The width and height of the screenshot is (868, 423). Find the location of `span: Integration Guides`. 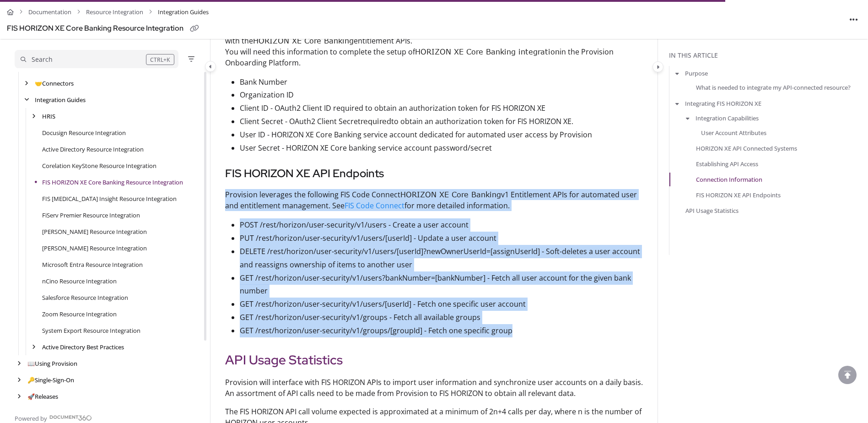

span: Integration Guides is located at coordinates (183, 12).